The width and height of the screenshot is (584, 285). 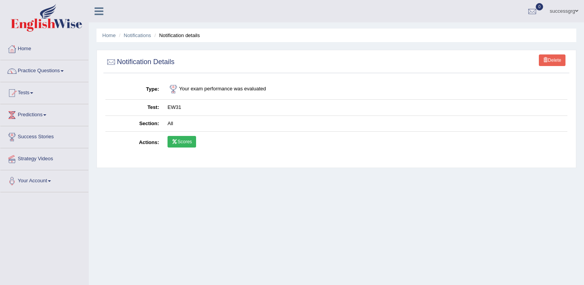 What do you see at coordinates (134, 108) in the screenshot?
I see `th: Test` at bounding box center [134, 108].